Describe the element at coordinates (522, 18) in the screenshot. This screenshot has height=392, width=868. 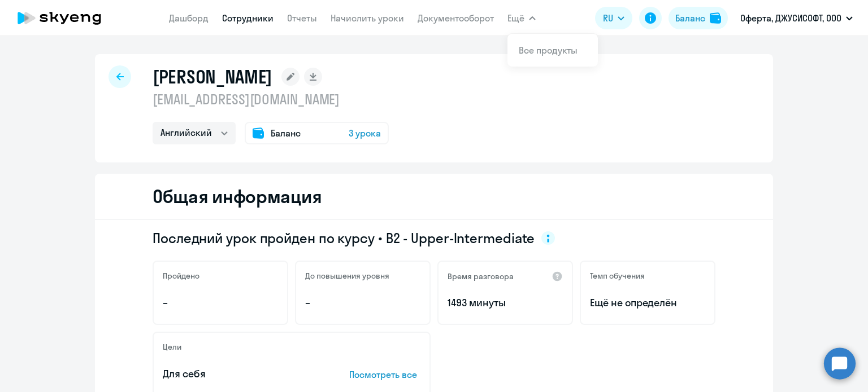
I see `button: Ещё` at that location.